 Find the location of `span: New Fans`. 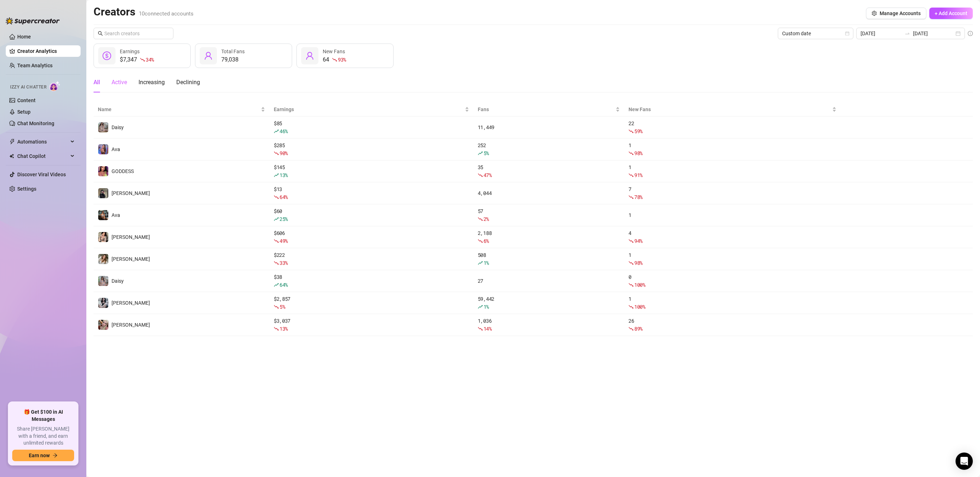

span: New Fans is located at coordinates (334, 51).